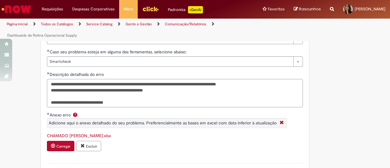 This screenshot has width=390, height=168. Describe the element at coordinates (61, 115) in the screenshot. I see `span: Anexo erro` at that location.